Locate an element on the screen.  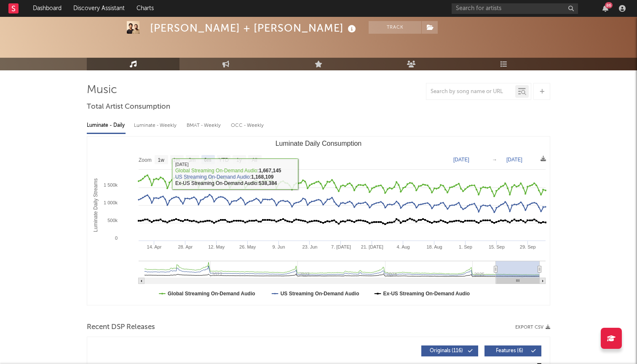
input: Search by song name or URL is located at coordinates (470, 92).